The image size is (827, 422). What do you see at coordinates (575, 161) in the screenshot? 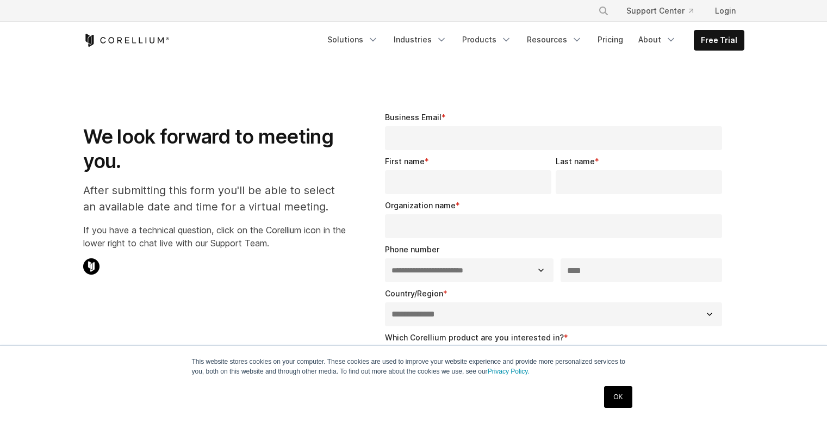
I see `span: Last name` at bounding box center [575, 161].